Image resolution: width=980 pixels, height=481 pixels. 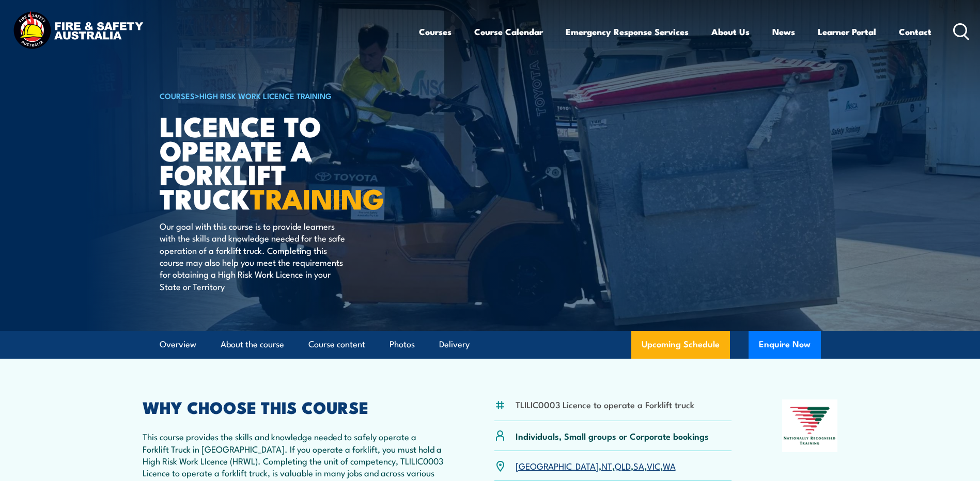 What do you see at coordinates (287, 162) in the screenshot?
I see `h1: Licence to operate a forklift truck` at bounding box center [287, 162].